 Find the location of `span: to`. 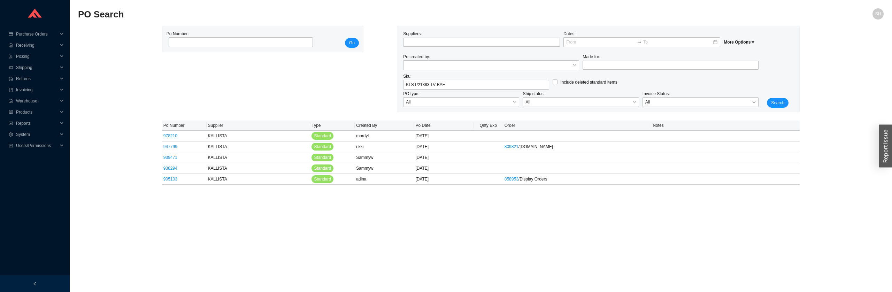

span: to is located at coordinates (639, 42).